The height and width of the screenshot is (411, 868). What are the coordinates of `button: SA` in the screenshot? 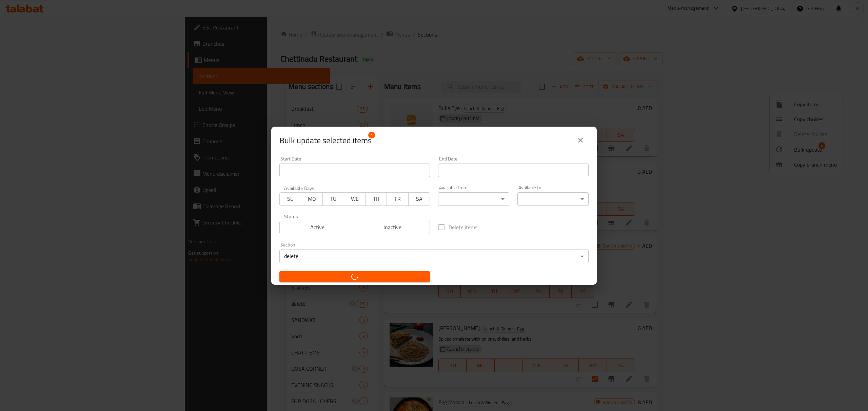 It's located at (419, 199).